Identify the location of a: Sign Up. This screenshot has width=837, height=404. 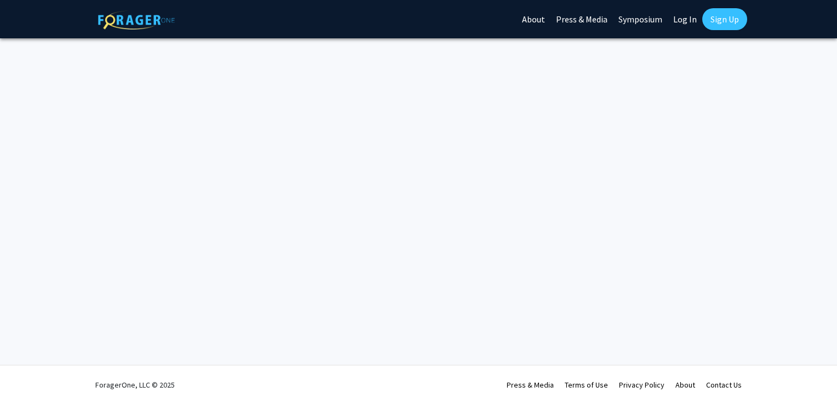
(724, 19).